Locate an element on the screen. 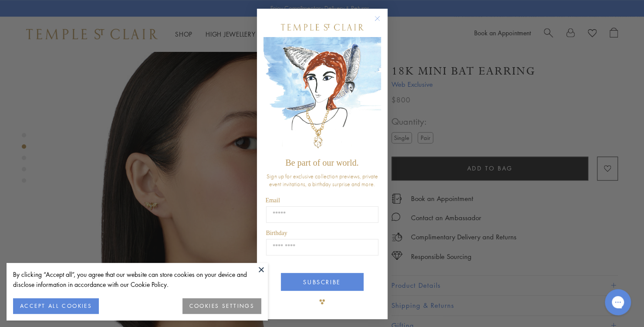 Image resolution: width=644 pixels, height=327 pixels. button: COOKIES SETTINGS is located at coordinates (221, 306).